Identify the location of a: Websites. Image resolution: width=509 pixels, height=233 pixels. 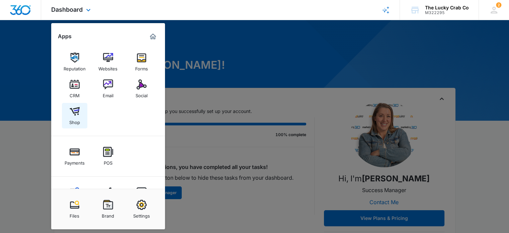
(108, 62).